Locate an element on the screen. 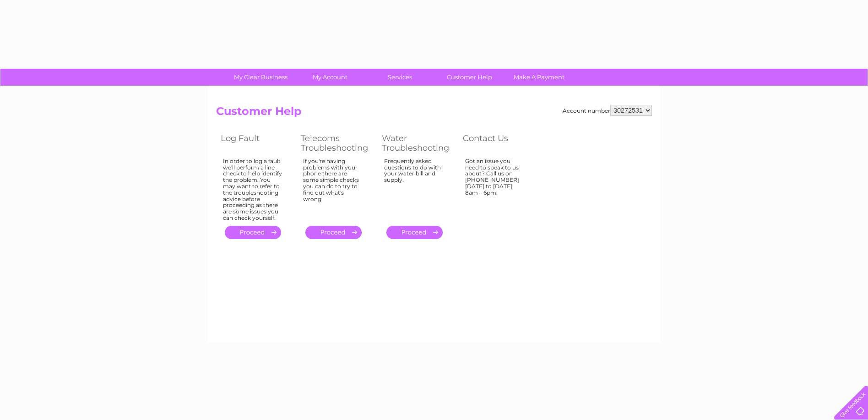 The width and height of the screenshot is (868, 420). a: My Account is located at coordinates (330, 77).